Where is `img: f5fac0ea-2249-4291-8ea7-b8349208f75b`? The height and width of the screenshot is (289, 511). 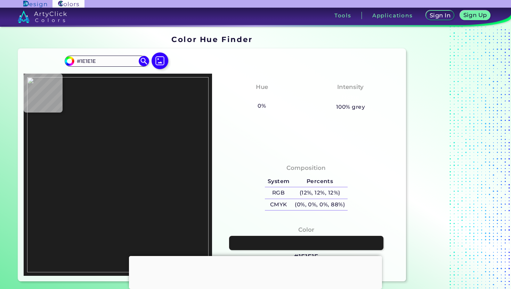
img: f5fac0ea-2249-4291-8ea7-b8349208f75b is located at coordinates (118, 175).